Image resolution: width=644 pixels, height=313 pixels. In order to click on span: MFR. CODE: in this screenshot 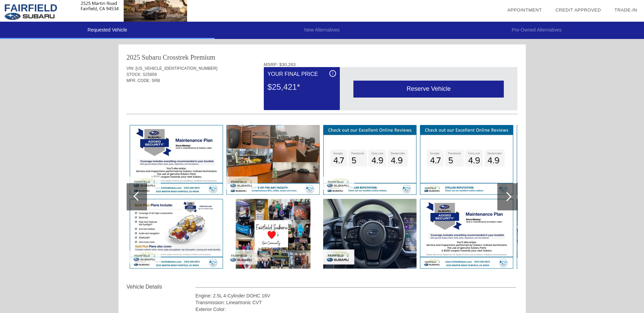, I will do `click(138, 81)`.